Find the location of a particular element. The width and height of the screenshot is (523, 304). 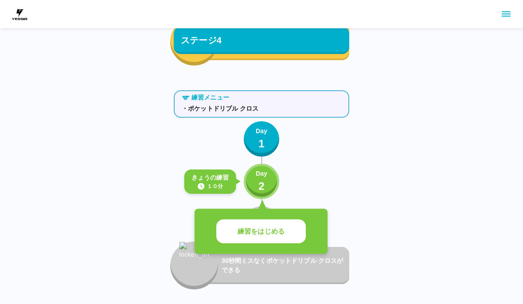

p: ・ポケットドリブル クロス is located at coordinates (261, 109).